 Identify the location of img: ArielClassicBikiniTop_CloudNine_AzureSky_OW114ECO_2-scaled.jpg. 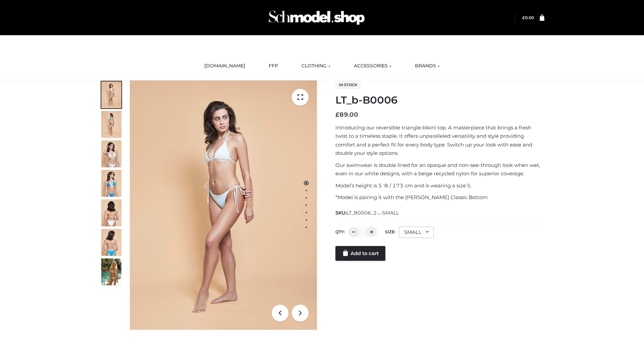
(112, 124).